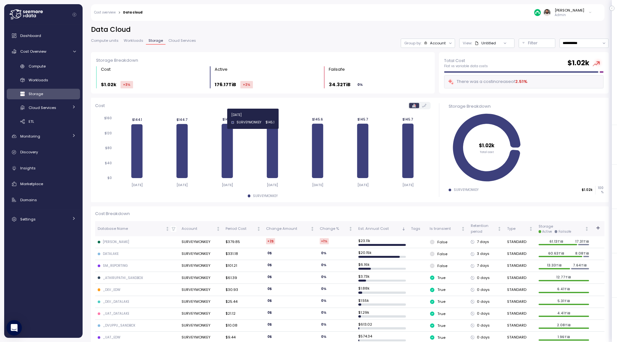 The height and width of the screenshot is (342, 617). I want to click on div: There was a cost increase of, so click(487, 82).